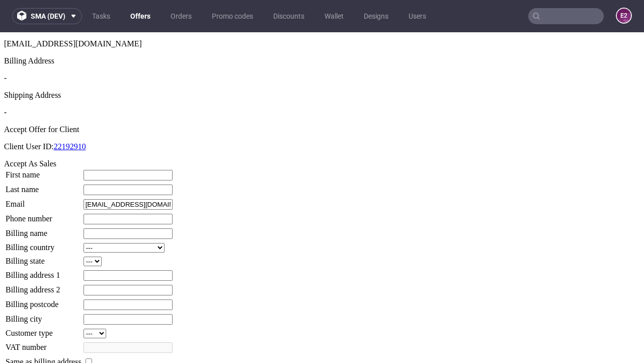 The height and width of the screenshot is (363, 644). What do you see at coordinates (140, 16) in the screenshot?
I see `a: Offers` at bounding box center [140, 16].